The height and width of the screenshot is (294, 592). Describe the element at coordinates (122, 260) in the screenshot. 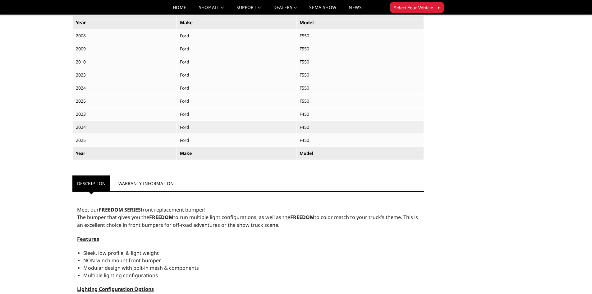

I see `span: NON-winch mount front bumper` at that location.